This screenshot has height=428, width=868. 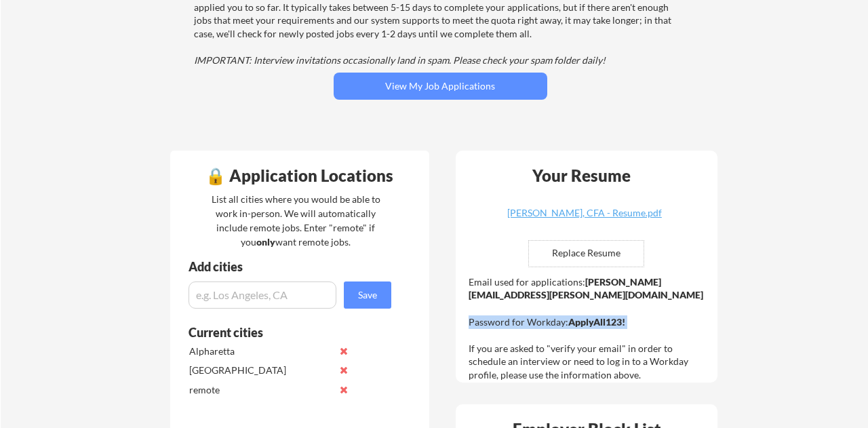 I want to click on div: Email used for applications: Password for Workday: If you are asked to "verify your email" in ord..., so click(x=588, y=328).